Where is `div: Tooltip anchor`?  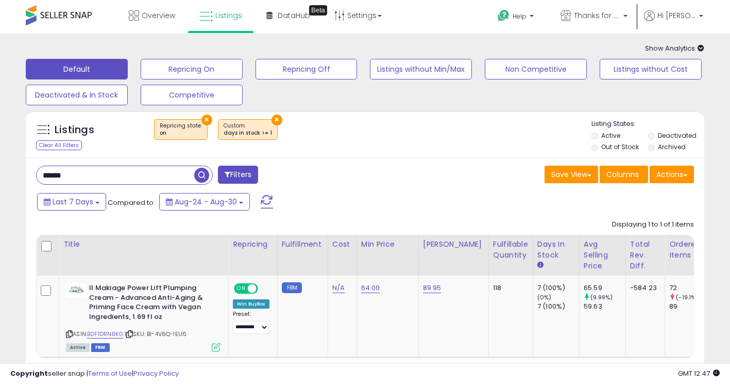 div: Tooltip anchor is located at coordinates (318, 10).